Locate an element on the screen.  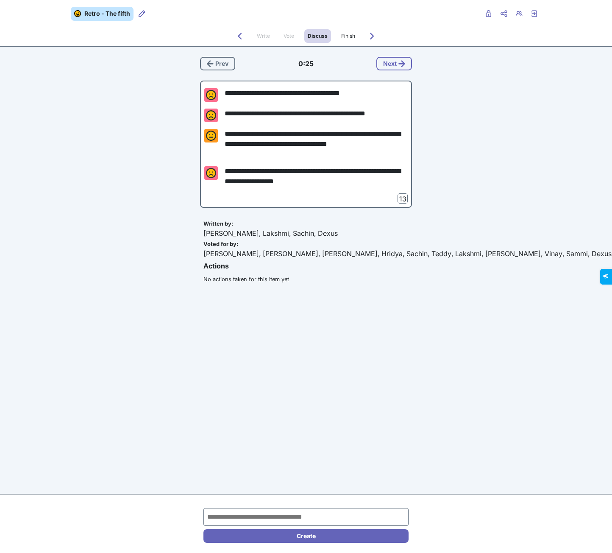
h3: Actions is located at coordinates (306, 266).